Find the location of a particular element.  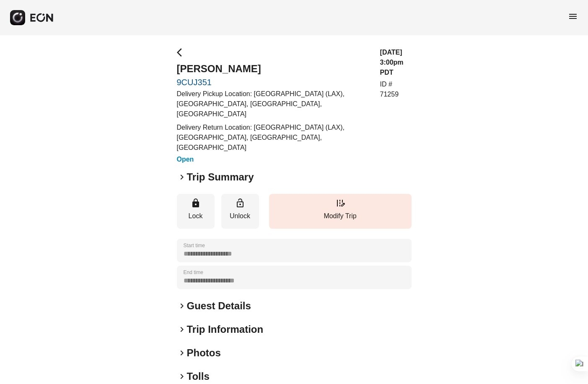

a: 9CUJ351 is located at coordinates (273, 82).